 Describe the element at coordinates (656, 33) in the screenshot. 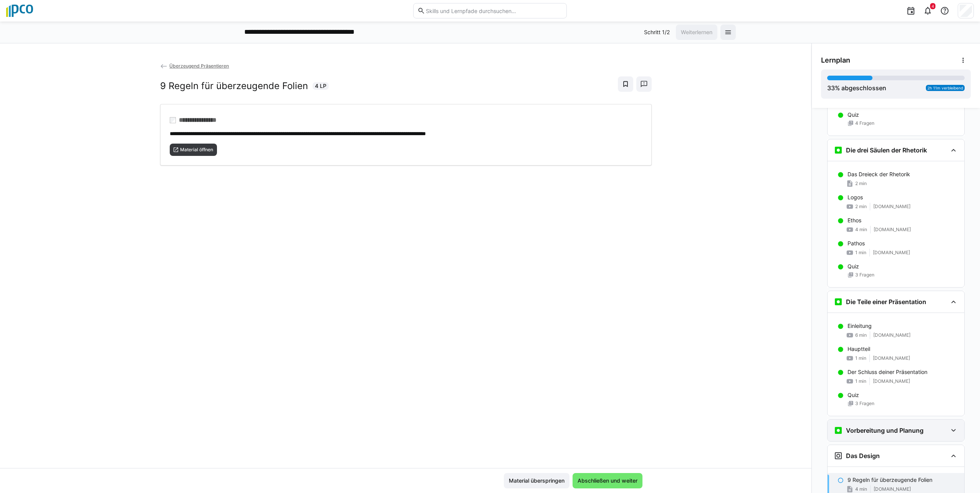

I see `p: Schritt 1/2` at that location.